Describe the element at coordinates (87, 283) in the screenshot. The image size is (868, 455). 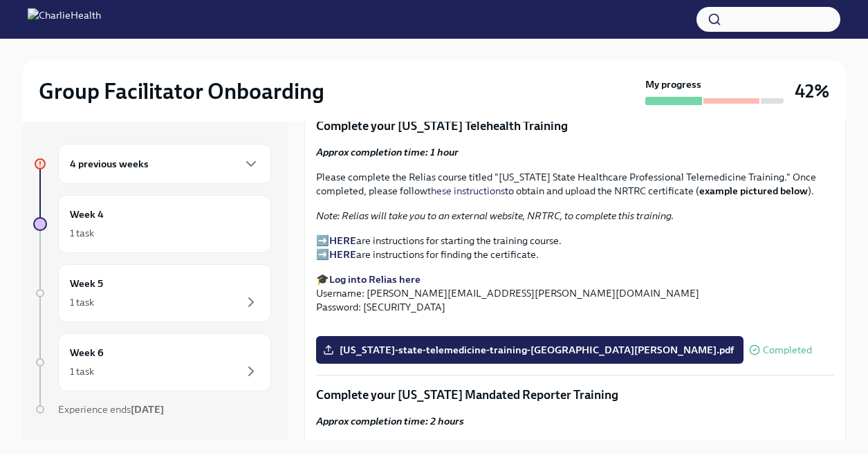
I see `h6: Week 5` at that location.